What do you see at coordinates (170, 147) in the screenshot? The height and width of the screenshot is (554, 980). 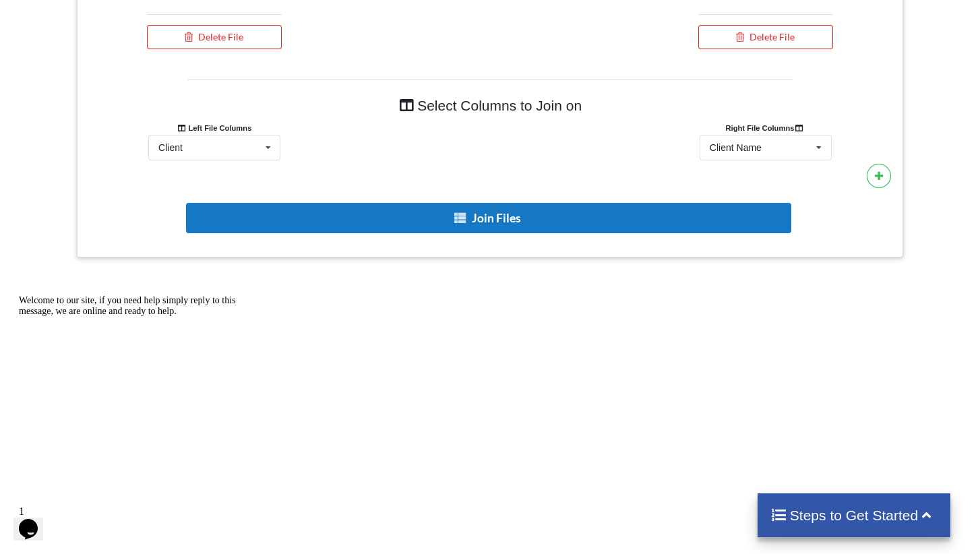 I see `div: Client` at bounding box center [170, 147].